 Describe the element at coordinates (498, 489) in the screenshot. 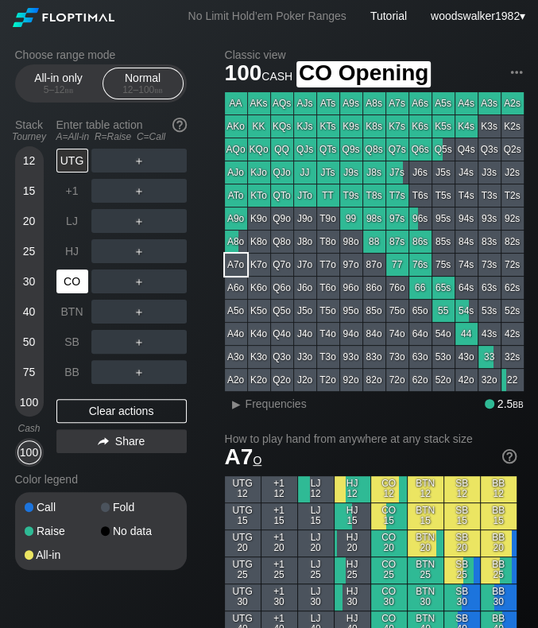

I see `div: BB 12` at that location.